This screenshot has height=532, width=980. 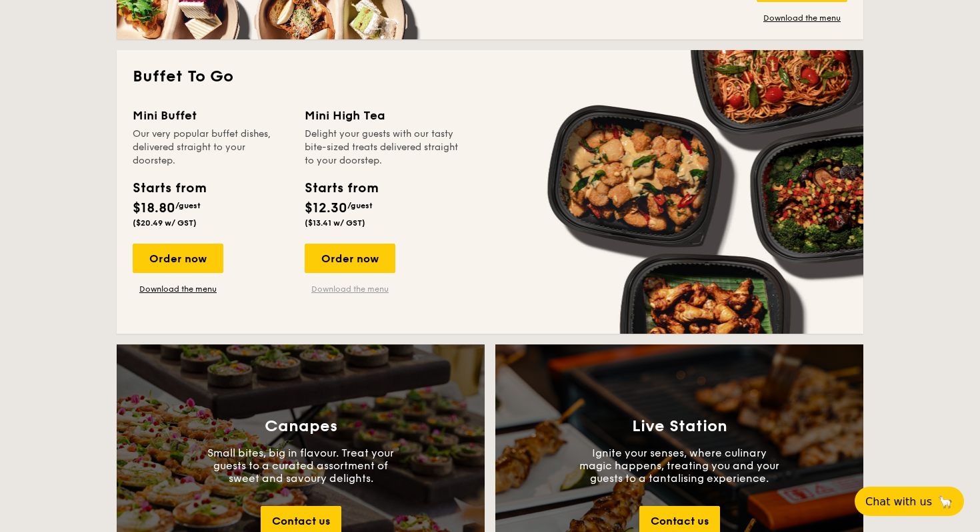 I want to click on span: ($13.41 w/ GST), so click(x=335, y=223).